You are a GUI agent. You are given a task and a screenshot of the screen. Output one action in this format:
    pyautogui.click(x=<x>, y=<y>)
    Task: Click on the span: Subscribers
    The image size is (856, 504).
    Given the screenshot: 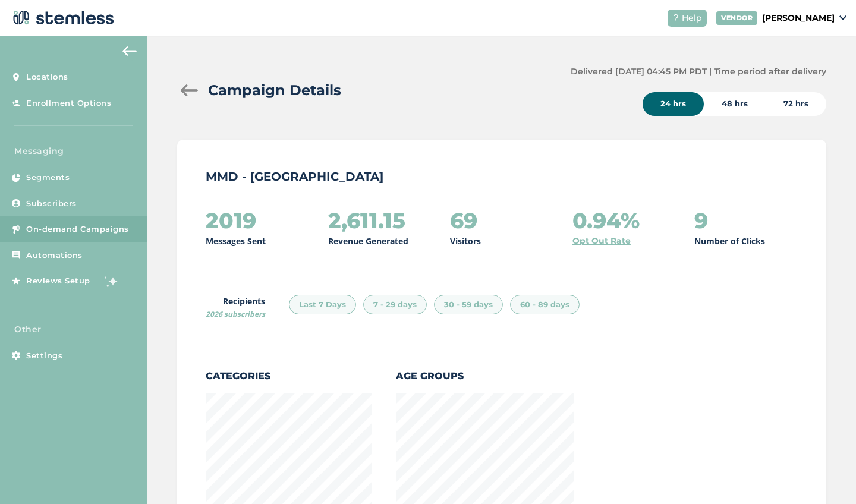 What is the action you would take?
    pyautogui.click(x=51, y=204)
    